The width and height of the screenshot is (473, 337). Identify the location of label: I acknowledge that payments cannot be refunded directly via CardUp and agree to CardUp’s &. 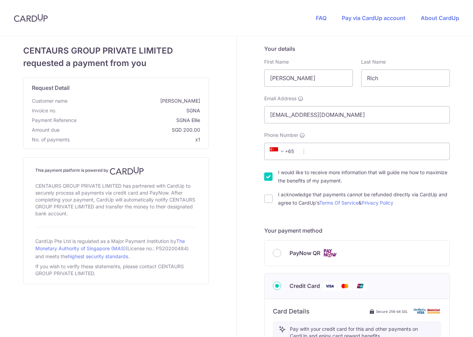
(364, 199).